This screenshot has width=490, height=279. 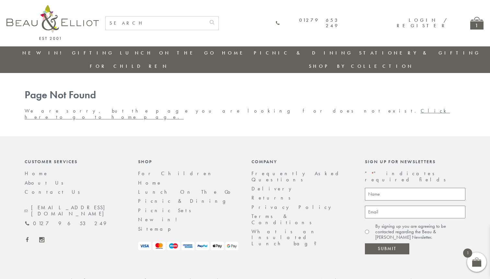 What do you see at coordinates (159, 229) in the screenshot?
I see `a: Sitemap` at bounding box center [159, 229].